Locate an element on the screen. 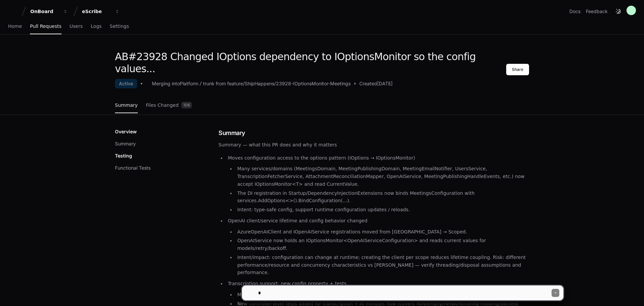 Image resolution: width=644 pixels, height=306 pixels. p: OpenAI client/service lifetime and config behavior changed is located at coordinates (378, 220).